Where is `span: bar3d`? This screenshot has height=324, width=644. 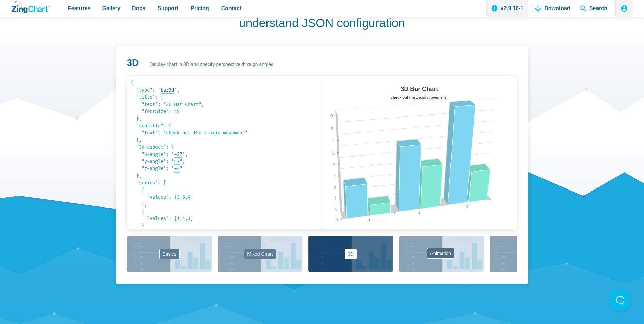 span: bar3d is located at coordinates (168, 90).